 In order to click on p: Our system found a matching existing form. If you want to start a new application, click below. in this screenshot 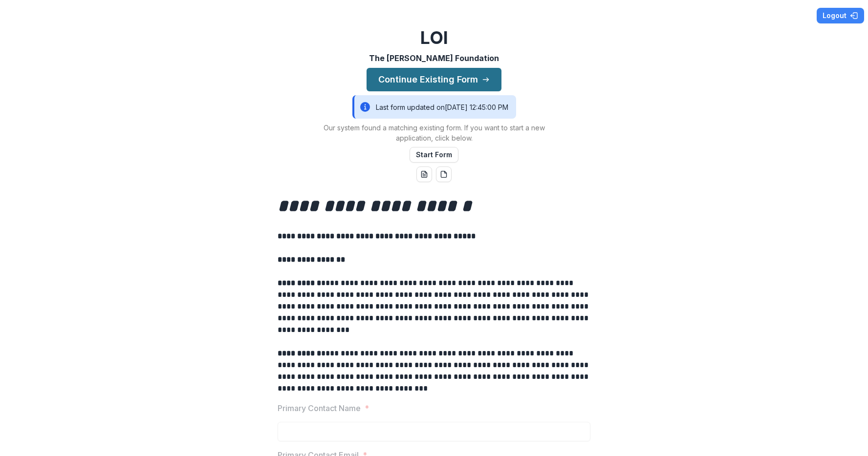, I will do `click(434, 132)`.